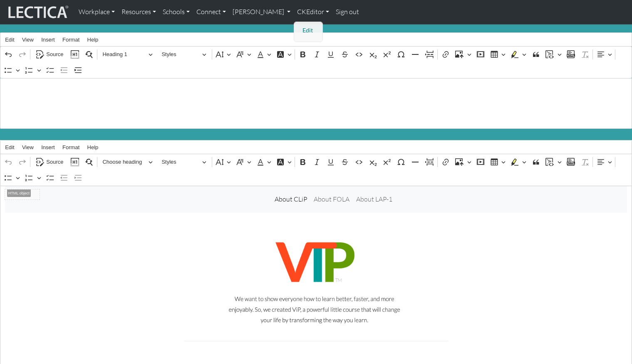 The height and width of the screenshot is (364, 632). What do you see at coordinates (316, 103) in the screenshot?
I see `h1: ViP is this page` at bounding box center [316, 103].